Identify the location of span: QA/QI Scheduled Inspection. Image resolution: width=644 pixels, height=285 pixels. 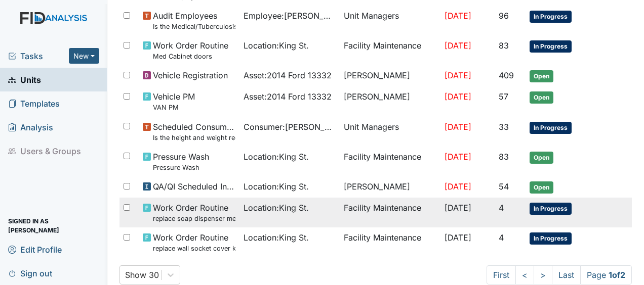
(194, 186).